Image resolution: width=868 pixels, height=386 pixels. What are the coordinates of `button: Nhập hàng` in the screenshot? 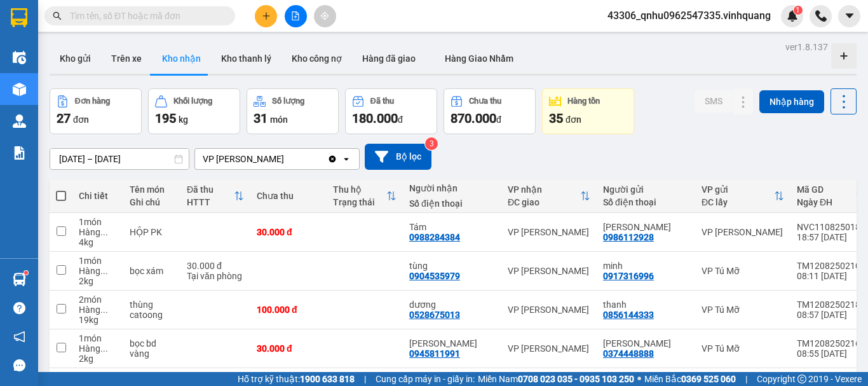 It's located at (792, 102).